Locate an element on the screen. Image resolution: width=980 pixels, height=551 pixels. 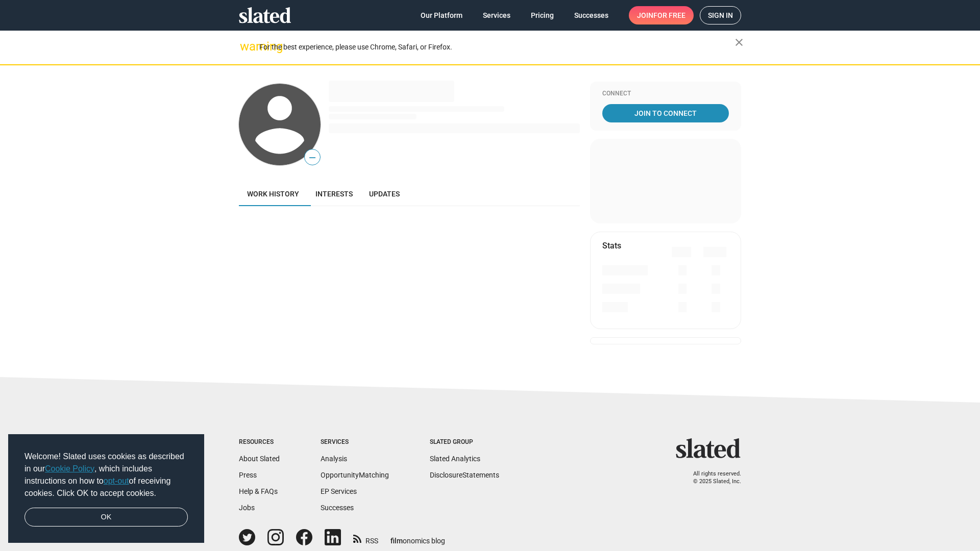
span: Interests is located at coordinates (334, 194).